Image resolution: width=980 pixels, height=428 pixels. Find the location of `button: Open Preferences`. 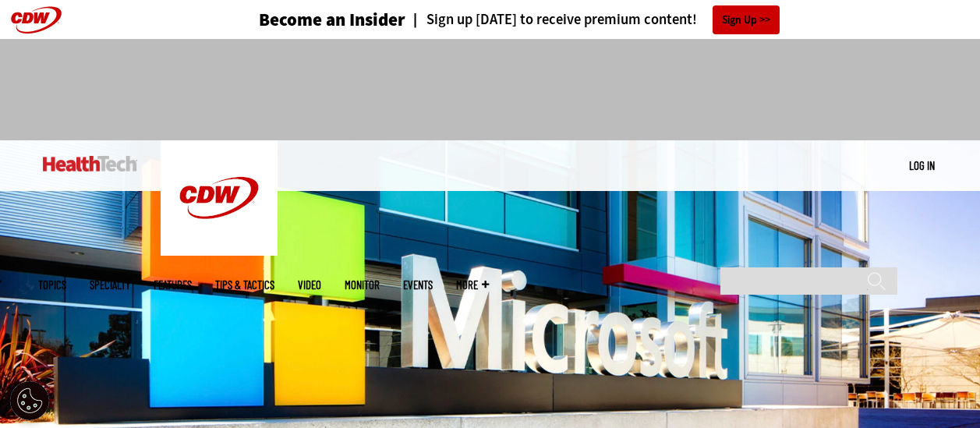

button: Open Preferences is located at coordinates (29, 401).